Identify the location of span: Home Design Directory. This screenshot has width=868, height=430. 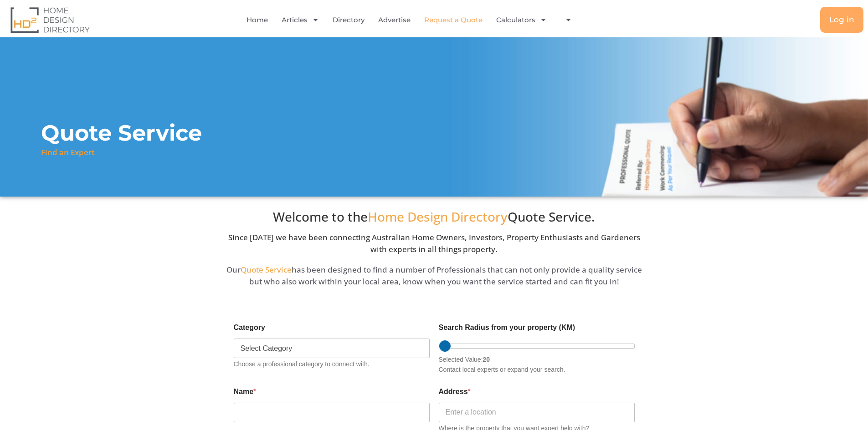
(438, 217).